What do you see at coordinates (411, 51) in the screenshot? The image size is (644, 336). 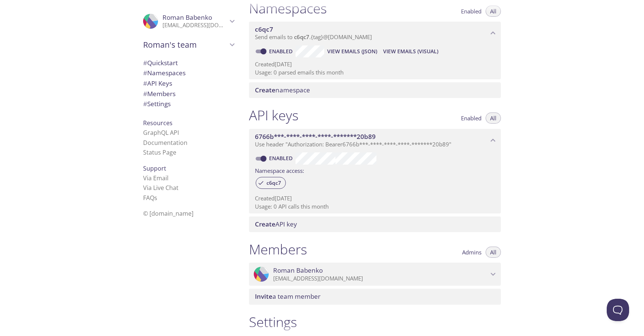 I see `span: View Emails (Visual)` at bounding box center [411, 51].